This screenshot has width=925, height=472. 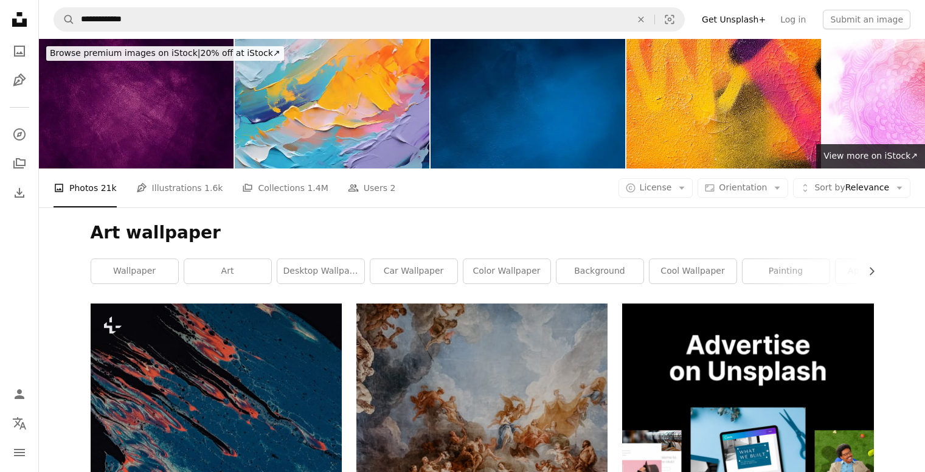 What do you see at coordinates (867, 271) in the screenshot?
I see `button: scroll list to the right` at bounding box center [867, 271].